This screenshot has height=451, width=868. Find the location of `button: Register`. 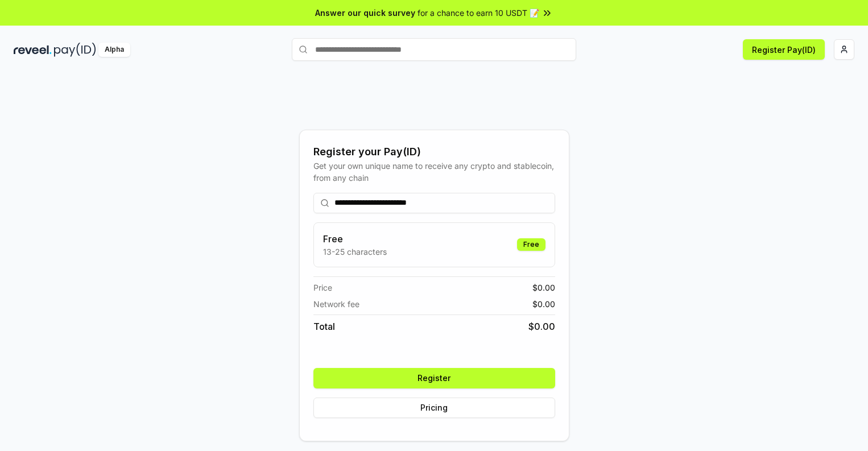

button: Register is located at coordinates (434, 378).